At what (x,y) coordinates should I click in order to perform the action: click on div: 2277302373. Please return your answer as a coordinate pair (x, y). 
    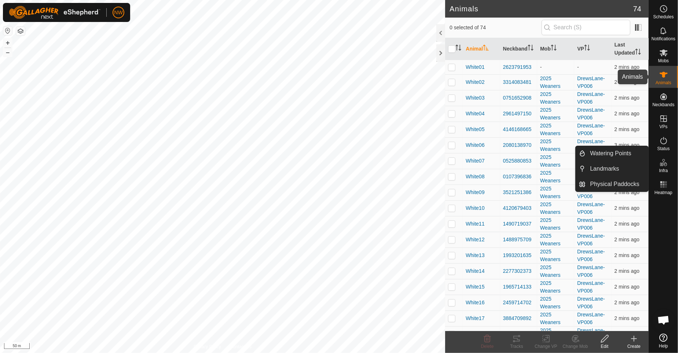
    Looking at the image, I should click on (518, 271).